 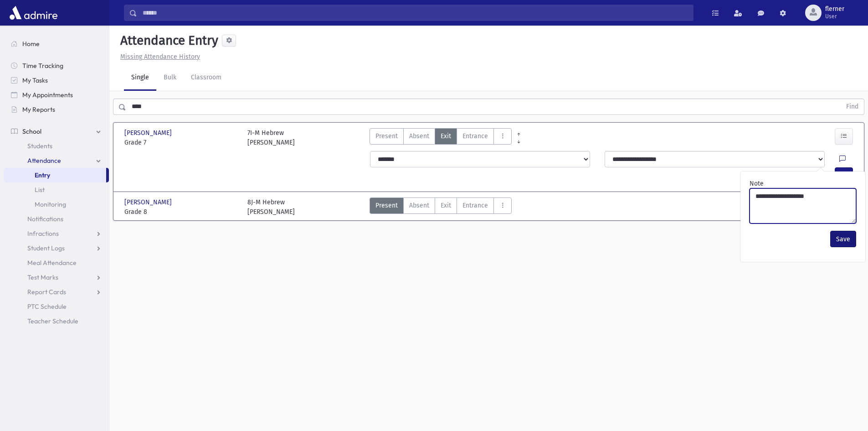 I want to click on span: PTC Schedule, so click(x=47, y=307).